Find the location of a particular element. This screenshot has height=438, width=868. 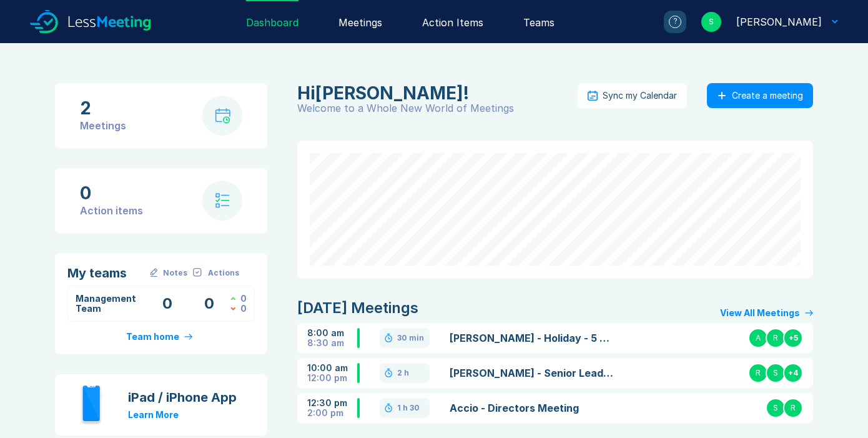

img: caret-down-red.svg is located at coordinates (232, 309).